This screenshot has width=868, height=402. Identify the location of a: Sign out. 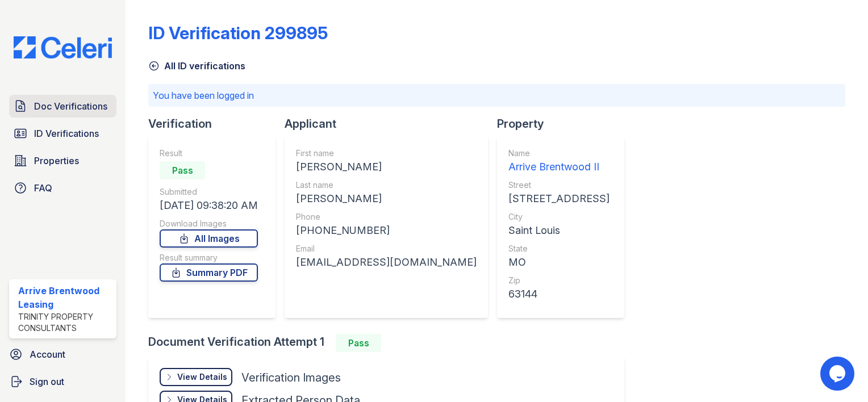
(63, 382).